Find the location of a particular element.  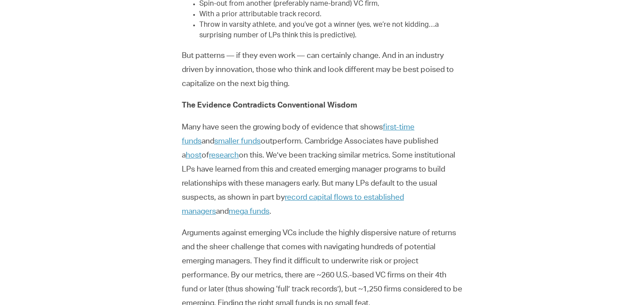

a: record capital flows to established managers is located at coordinates (293, 205).